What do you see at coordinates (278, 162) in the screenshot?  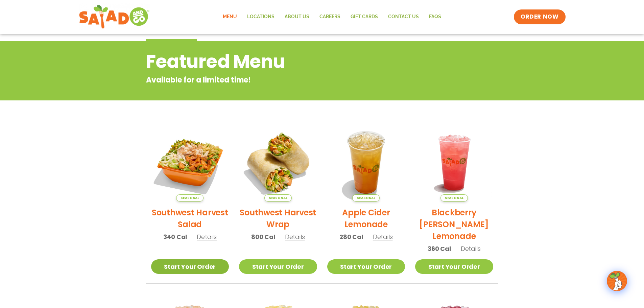 I see `img: Product photo for Southwest Harvest Wrap` at bounding box center [278, 162].